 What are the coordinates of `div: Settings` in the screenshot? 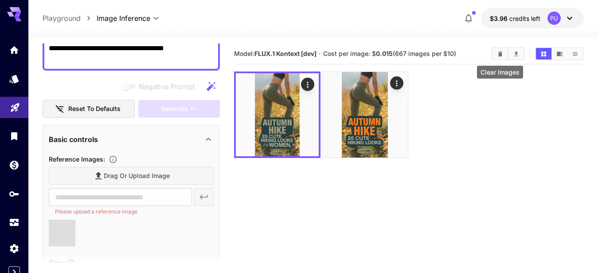 It's located at (14, 248).